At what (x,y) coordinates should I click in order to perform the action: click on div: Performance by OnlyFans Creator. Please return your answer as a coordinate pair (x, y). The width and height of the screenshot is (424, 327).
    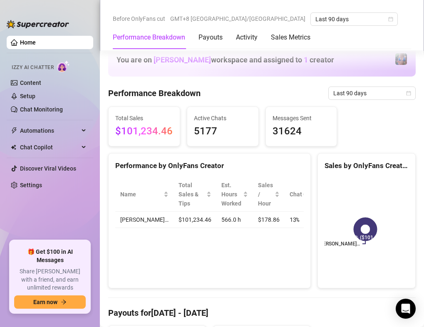
    Looking at the image, I should click on (209, 166).